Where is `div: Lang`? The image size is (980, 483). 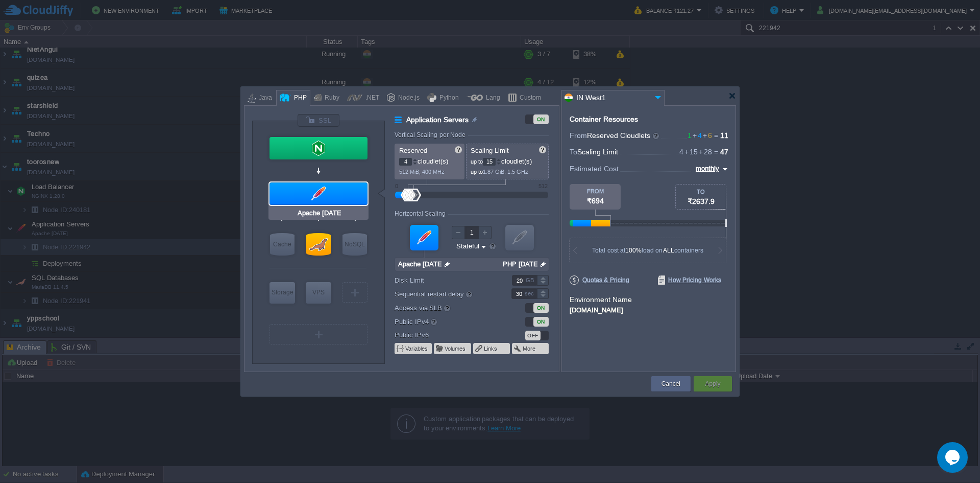
div: Lang is located at coordinates (491, 98).